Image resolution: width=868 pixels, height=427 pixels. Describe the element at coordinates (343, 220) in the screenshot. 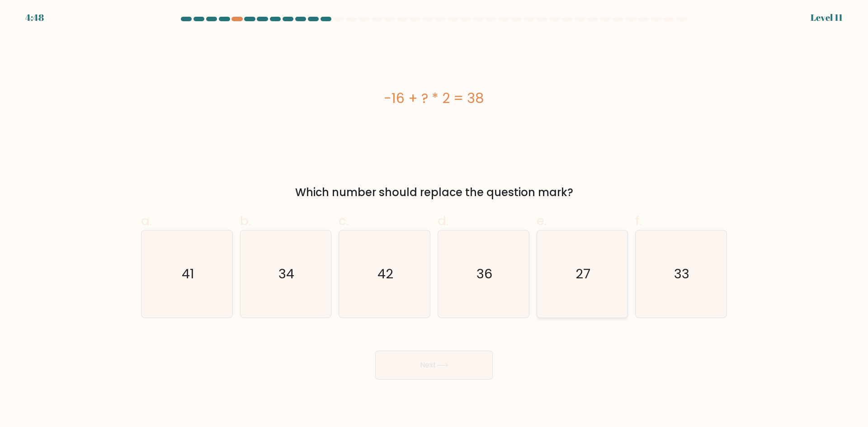

I see `span: c.` at that location.